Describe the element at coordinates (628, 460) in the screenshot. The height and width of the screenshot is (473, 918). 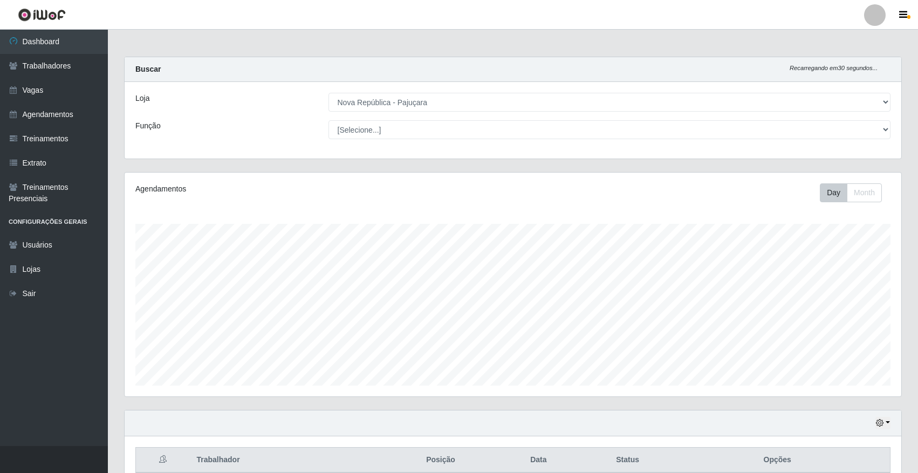
I see `th: Status` at that location.